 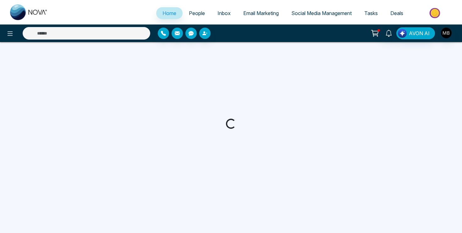 What do you see at coordinates (197, 13) in the screenshot?
I see `a: People` at bounding box center [197, 13].